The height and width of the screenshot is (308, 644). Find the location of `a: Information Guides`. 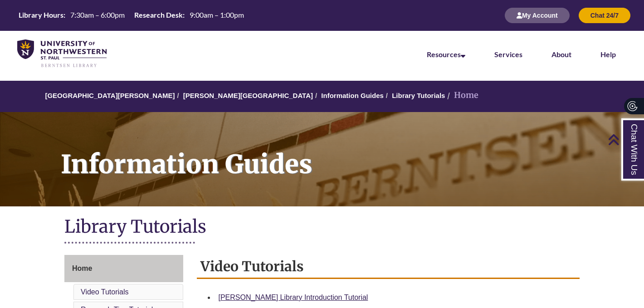

a: Information Guides is located at coordinates (352, 95).